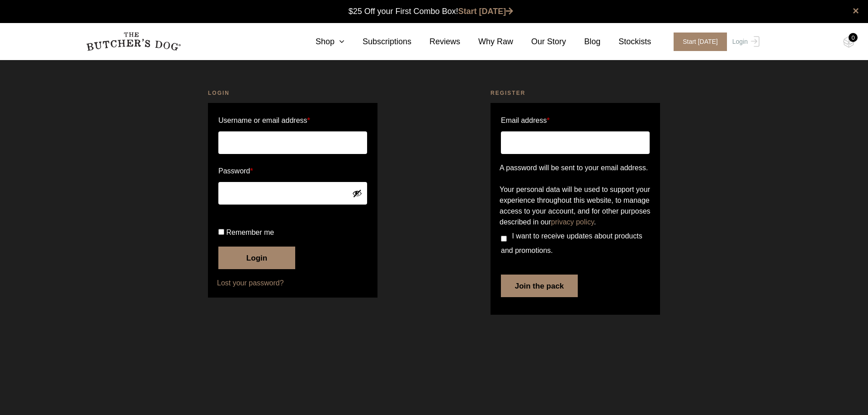 The width and height of the screenshot is (868, 415). What do you see at coordinates (292, 283) in the screenshot?
I see `a: Lost your password?` at bounding box center [292, 283].